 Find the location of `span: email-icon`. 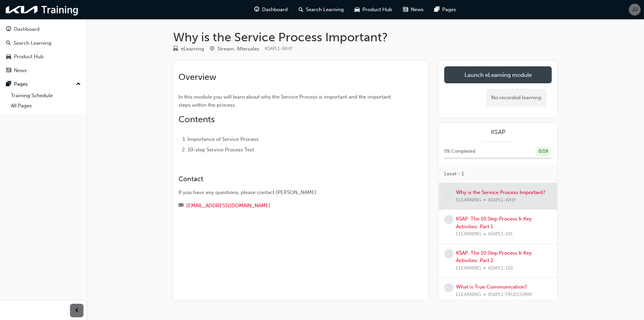

span: email-icon is located at coordinates (181, 206).